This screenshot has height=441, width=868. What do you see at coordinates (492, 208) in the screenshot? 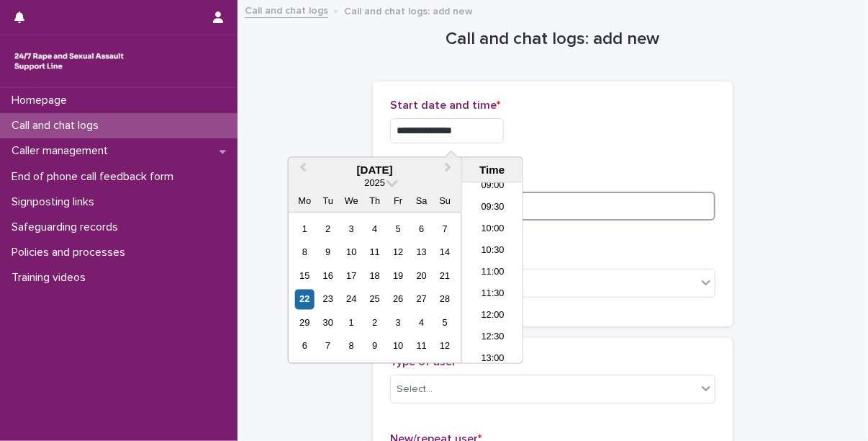
I see `li: 09:30` at bounding box center [492, 208].